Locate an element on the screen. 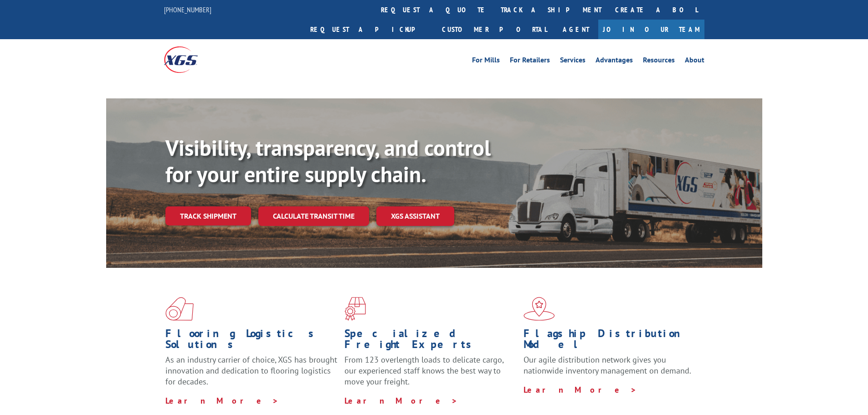  b: Visibility, transparency, and control for your entire supply chain. is located at coordinates (328, 161).